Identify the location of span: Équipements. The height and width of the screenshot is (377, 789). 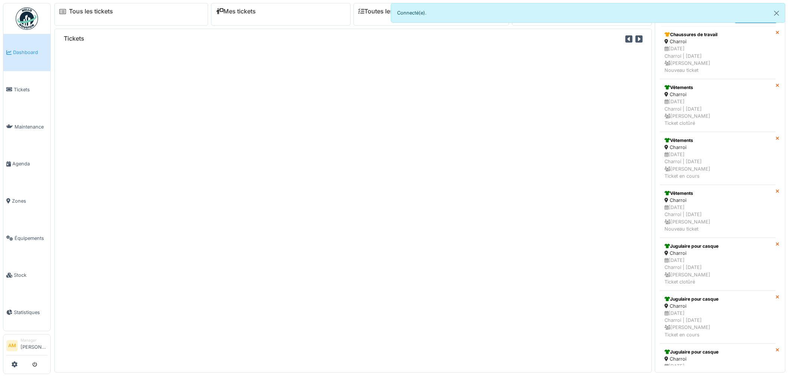
(31, 238).